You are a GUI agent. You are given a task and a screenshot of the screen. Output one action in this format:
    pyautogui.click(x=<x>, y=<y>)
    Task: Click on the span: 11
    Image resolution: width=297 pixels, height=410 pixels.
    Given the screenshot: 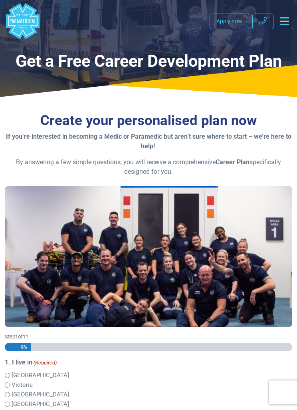 What is the action you would take?
    pyautogui.click(x=26, y=336)
    